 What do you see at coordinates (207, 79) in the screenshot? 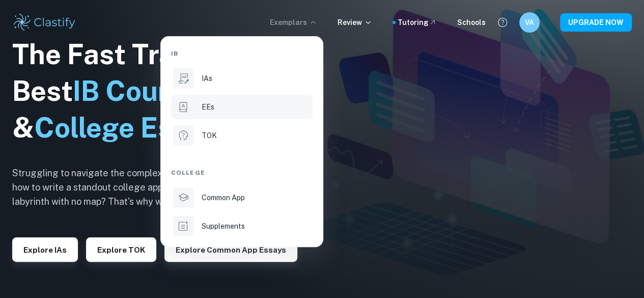
I see `p: IAs` at bounding box center [207, 79].